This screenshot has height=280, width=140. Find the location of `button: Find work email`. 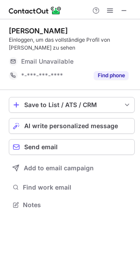

button: Find work email is located at coordinates (72, 188).